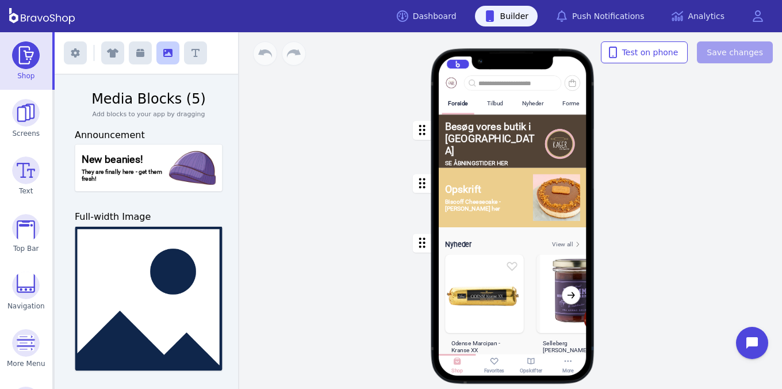 The width and height of the screenshot is (782, 389). Describe the element at coordinates (26, 306) in the screenshot. I see `span: Navigation` at that location.